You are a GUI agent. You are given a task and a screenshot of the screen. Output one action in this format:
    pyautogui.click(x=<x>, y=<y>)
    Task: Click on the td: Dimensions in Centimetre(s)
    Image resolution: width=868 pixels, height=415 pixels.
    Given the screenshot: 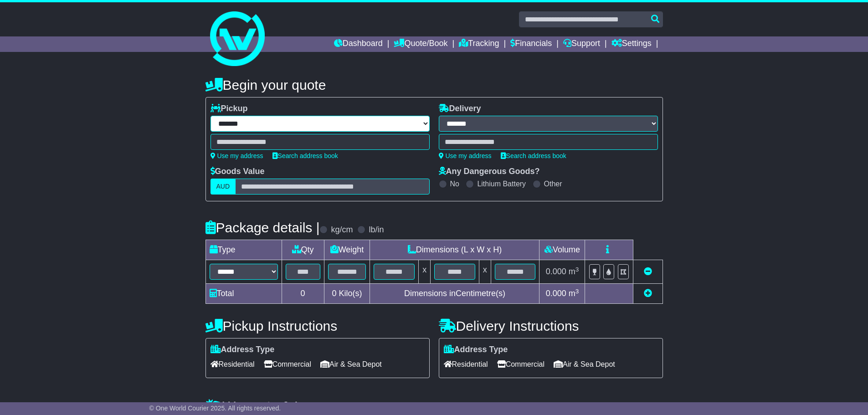 What is the action you would take?
    pyautogui.click(x=455, y=294)
    